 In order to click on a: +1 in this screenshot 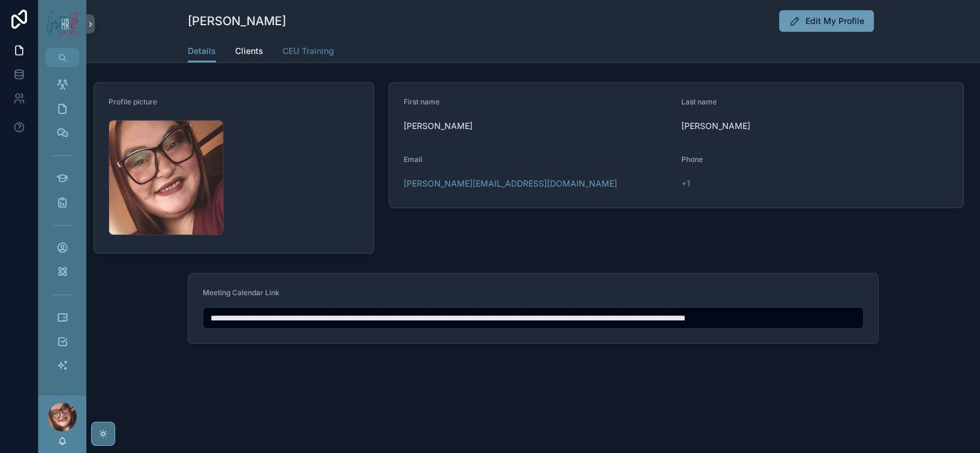, I will do `click(685, 184)`.